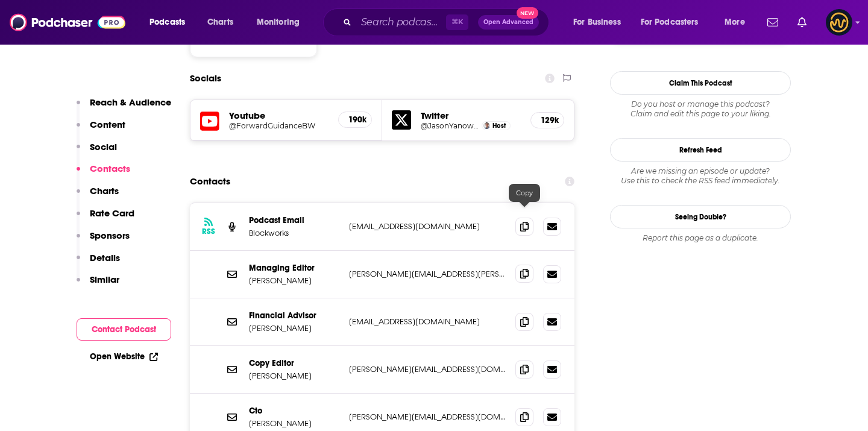 The width and height of the screenshot is (868, 431). What do you see at coordinates (450, 126) in the screenshot?
I see `h5: @JasonYanowitz` at bounding box center [450, 126].